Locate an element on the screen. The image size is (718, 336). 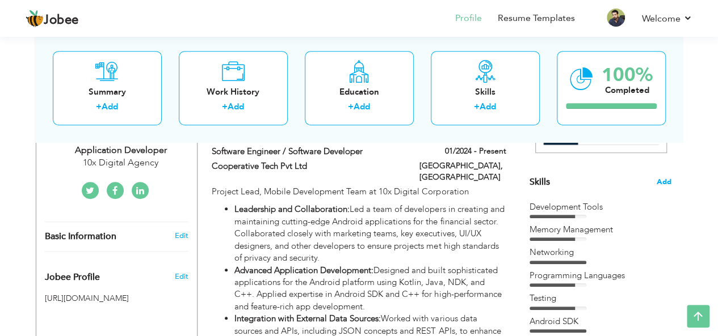
a: Jobee is located at coordinates (52, 19).